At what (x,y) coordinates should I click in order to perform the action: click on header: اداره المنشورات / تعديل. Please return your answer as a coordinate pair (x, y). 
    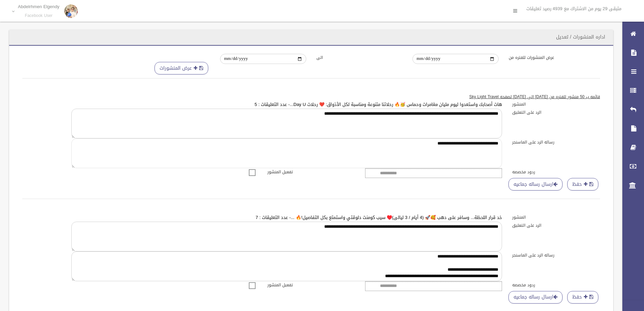
    Looking at the image, I should click on (581, 37).